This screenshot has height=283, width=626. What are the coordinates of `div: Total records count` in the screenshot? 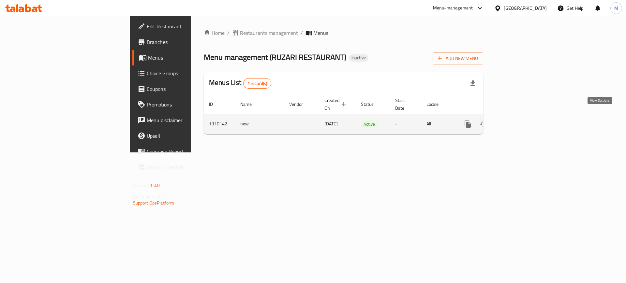 It's located at (257, 83).